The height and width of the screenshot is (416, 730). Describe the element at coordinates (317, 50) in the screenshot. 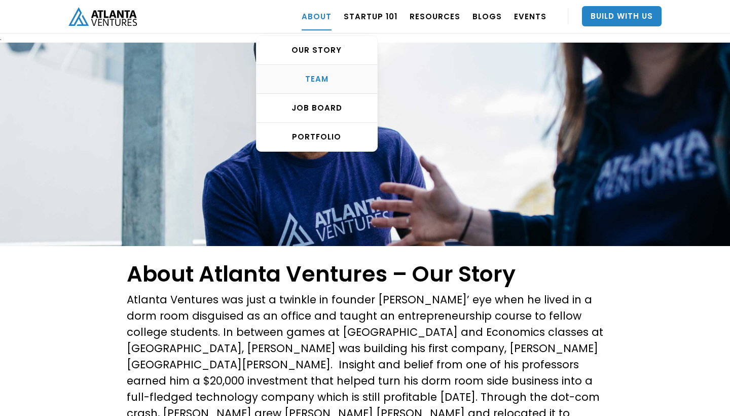

I see `a: OUR STORY` at that location.